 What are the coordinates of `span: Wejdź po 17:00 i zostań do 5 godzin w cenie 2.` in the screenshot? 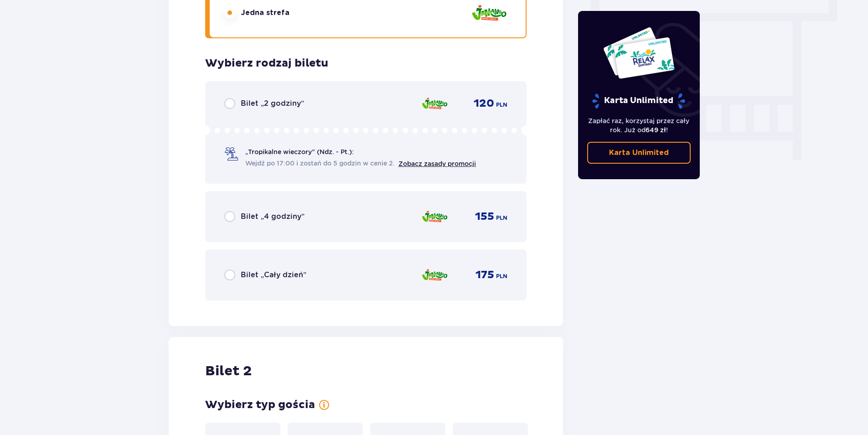 It's located at (320, 163).